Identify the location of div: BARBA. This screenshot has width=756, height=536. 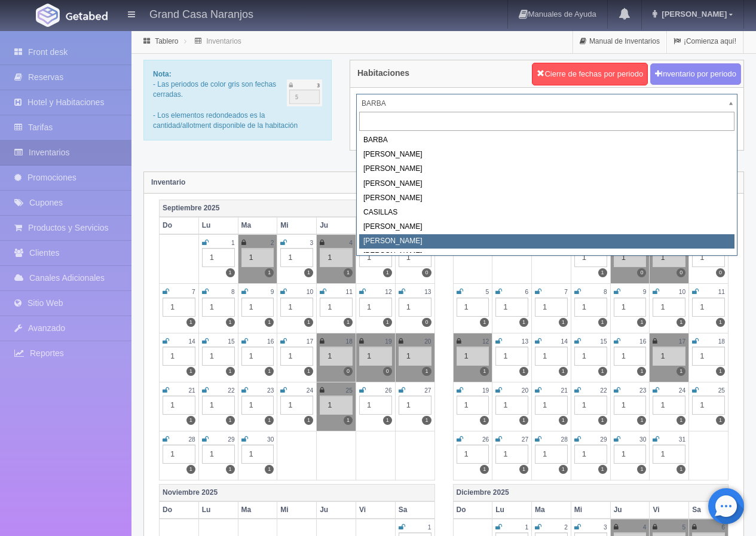
(547, 141).